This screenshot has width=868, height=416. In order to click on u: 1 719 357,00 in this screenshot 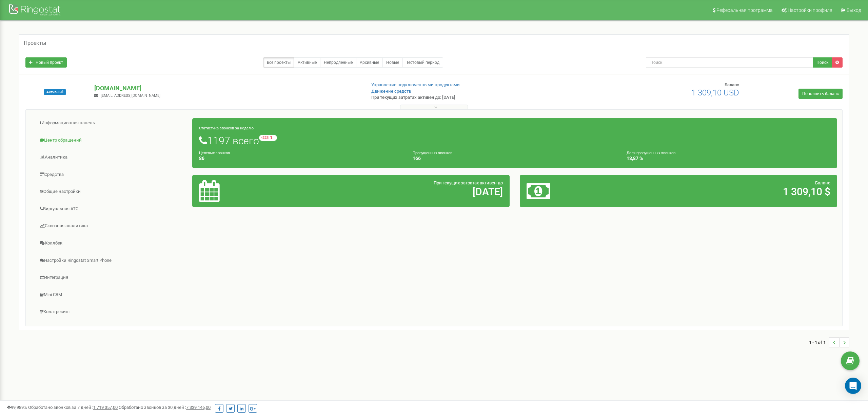, I will do `click(106, 407)`.